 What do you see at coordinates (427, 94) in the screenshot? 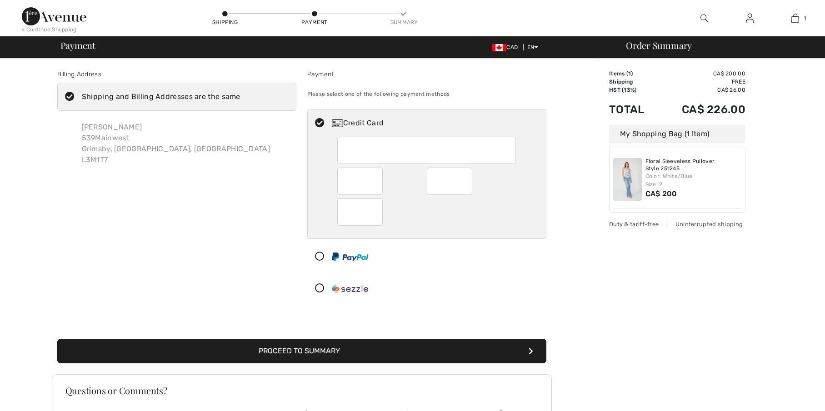
I see `div: Please select one of the following payment methods` at bounding box center [427, 94].